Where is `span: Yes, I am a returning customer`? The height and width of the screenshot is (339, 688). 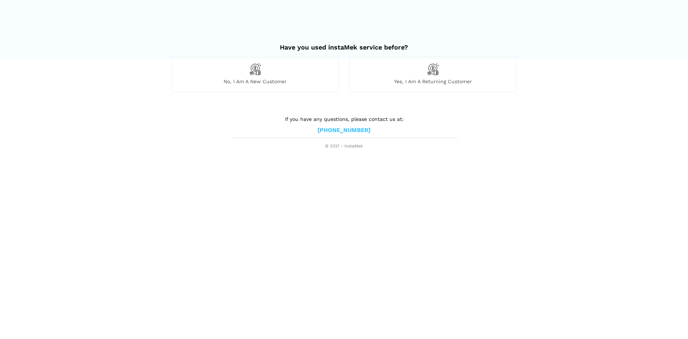
span: Yes, I am a returning customer is located at coordinates (433, 81).